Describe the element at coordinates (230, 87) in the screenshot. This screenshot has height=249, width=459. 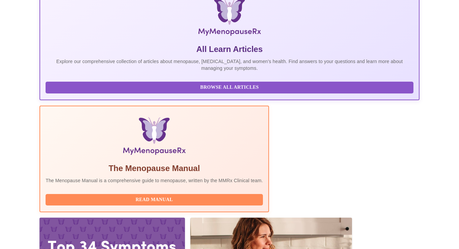
I see `a: Browse All Articles` at that location.